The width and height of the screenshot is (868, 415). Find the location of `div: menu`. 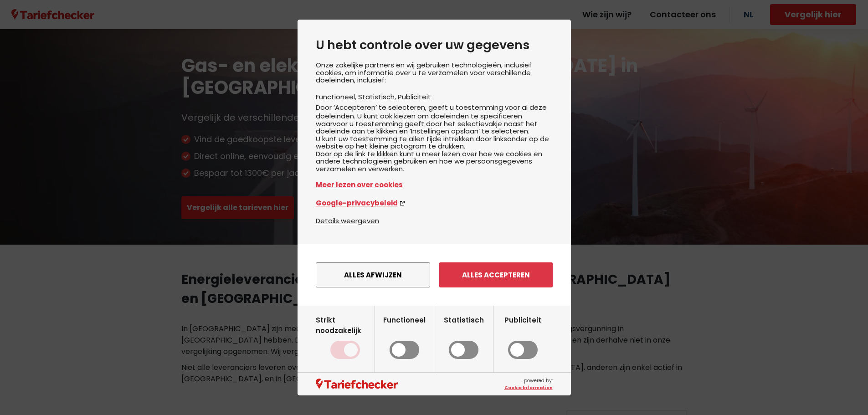

div: menu is located at coordinates (434, 275).